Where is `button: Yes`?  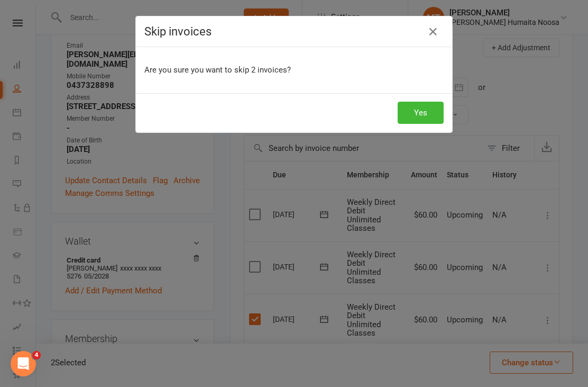
button: Yes is located at coordinates (420, 112).